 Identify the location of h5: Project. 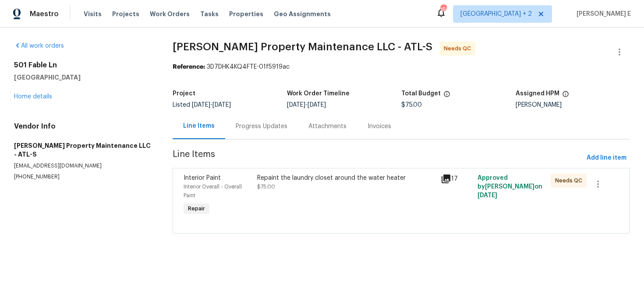
(184, 94).